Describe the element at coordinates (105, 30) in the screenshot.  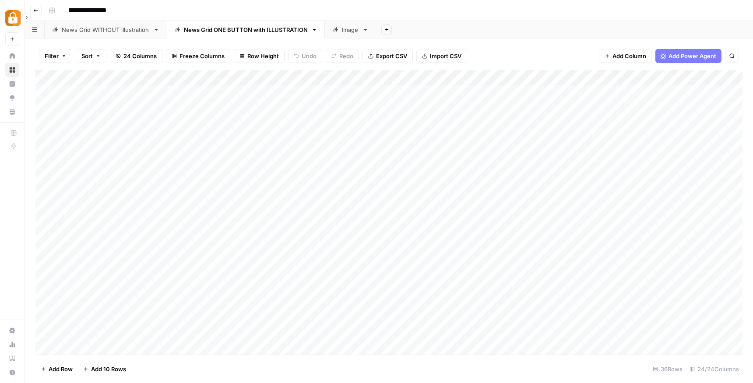
I see `div: News Grid WITHOUT illustration` at that location.